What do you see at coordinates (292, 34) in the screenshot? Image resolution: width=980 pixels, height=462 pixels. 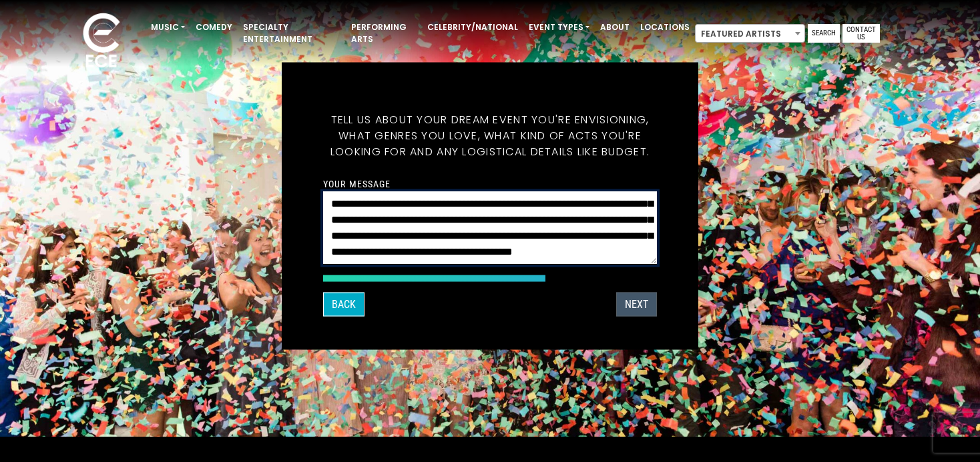 I see `a: Specialty Entertainment` at bounding box center [292, 34].